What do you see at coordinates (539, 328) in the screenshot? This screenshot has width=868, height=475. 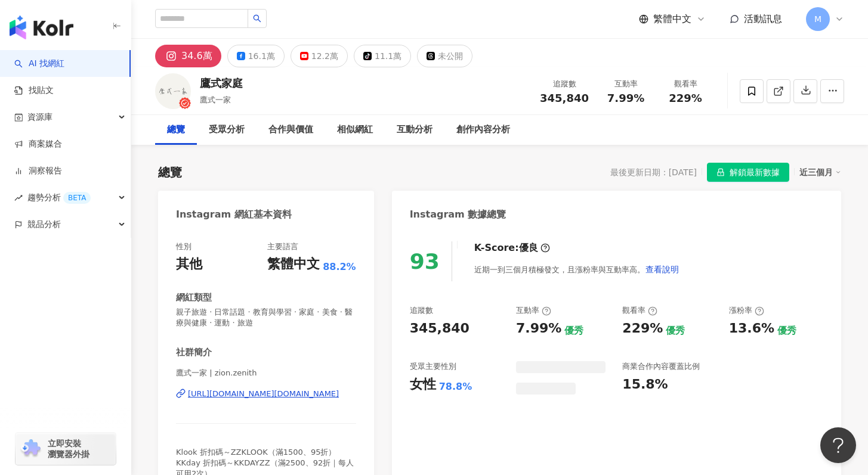 I see `div: 7.99%` at bounding box center [539, 328].